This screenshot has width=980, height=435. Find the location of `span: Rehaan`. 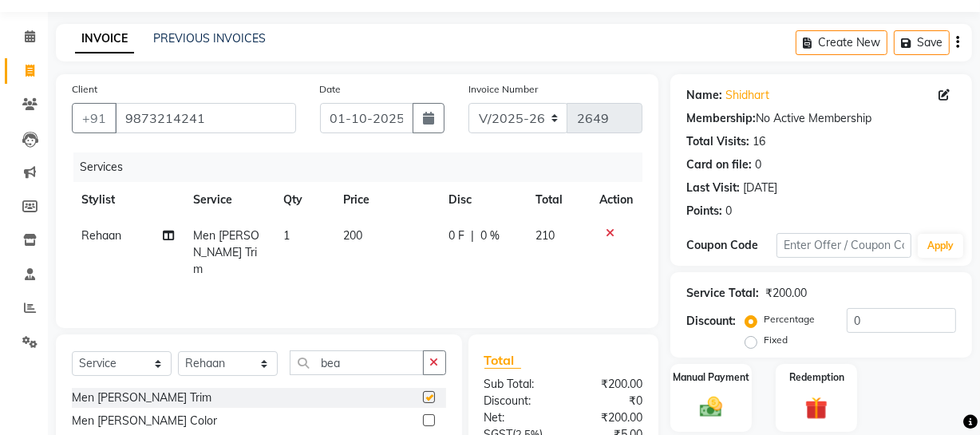

span: Rehaan is located at coordinates (101, 236).